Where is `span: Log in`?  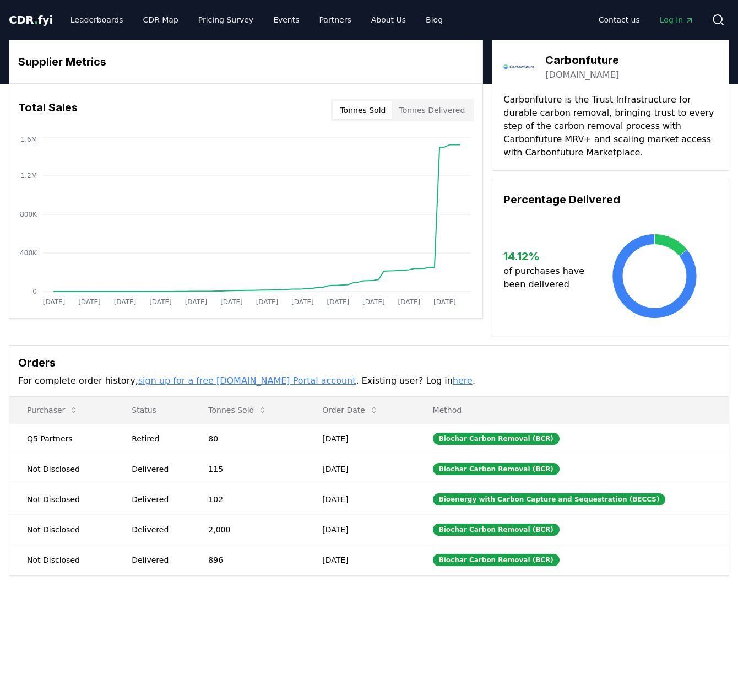
span: Log in is located at coordinates (677, 20).